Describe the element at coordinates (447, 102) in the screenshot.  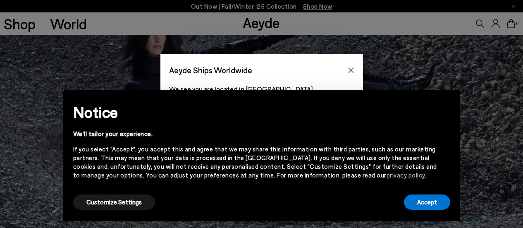
I see `button: Close this notice` at that location.